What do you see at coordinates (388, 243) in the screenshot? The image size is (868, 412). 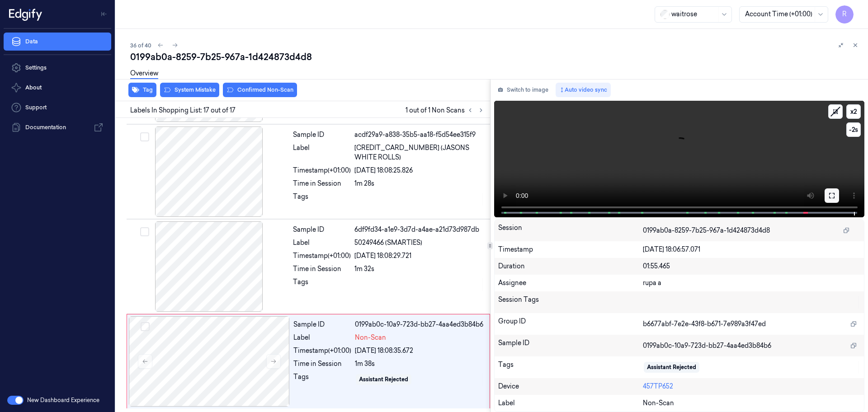 I see `span: 50249466 (SMARTIES)` at bounding box center [388, 243].